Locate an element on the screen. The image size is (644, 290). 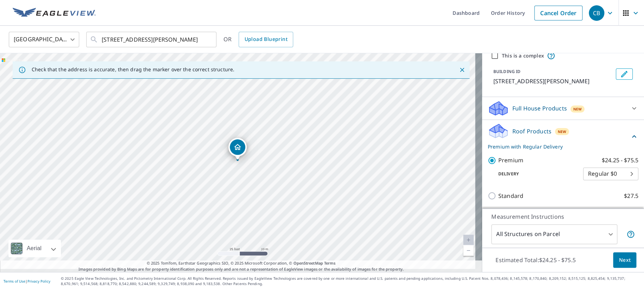
div: Full House ProductsNew is located at coordinates (563, 108).